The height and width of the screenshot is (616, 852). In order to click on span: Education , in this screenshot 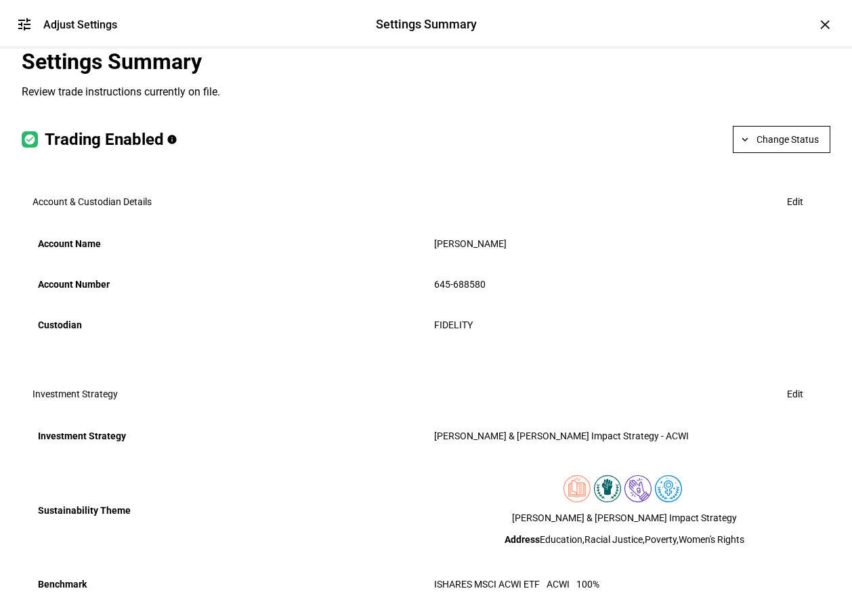, I will do `click(562, 540)`.